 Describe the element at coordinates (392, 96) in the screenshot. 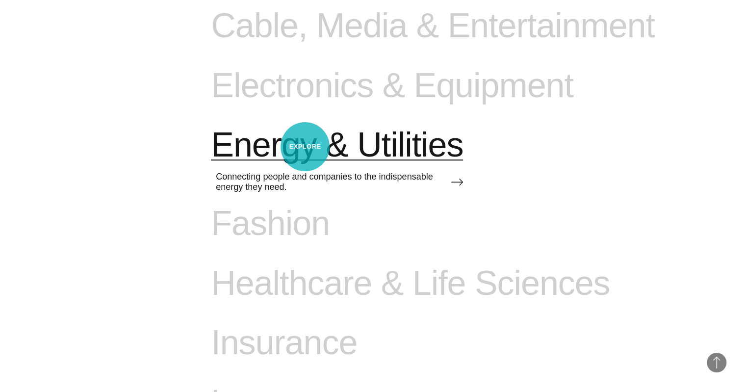

I see `a: Electronics & Equipment` at that location.